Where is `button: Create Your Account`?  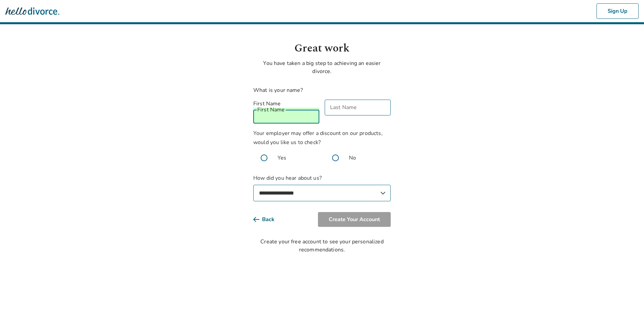 button: Create Your Account is located at coordinates (354, 220).